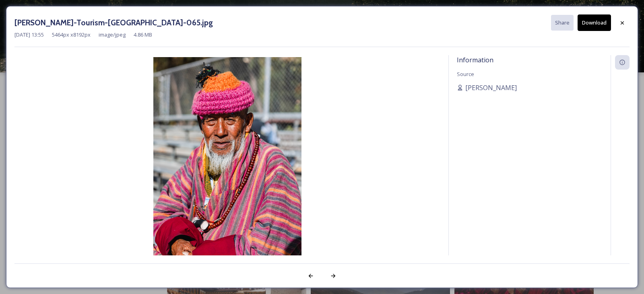 This screenshot has height=294, width=644. What do you see at coordinates (227, 168) in the screenshot?
I see `img: Ben-Richards-Tourism-Bhutan-065.jpg` at bounding box center [227, 168].